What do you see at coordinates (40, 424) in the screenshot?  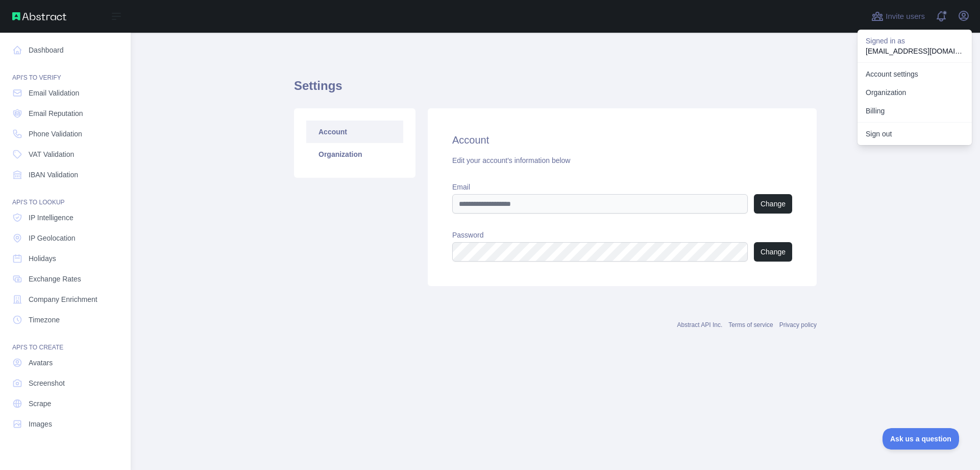 I see `span: Images` at bounding box center [40, 424].